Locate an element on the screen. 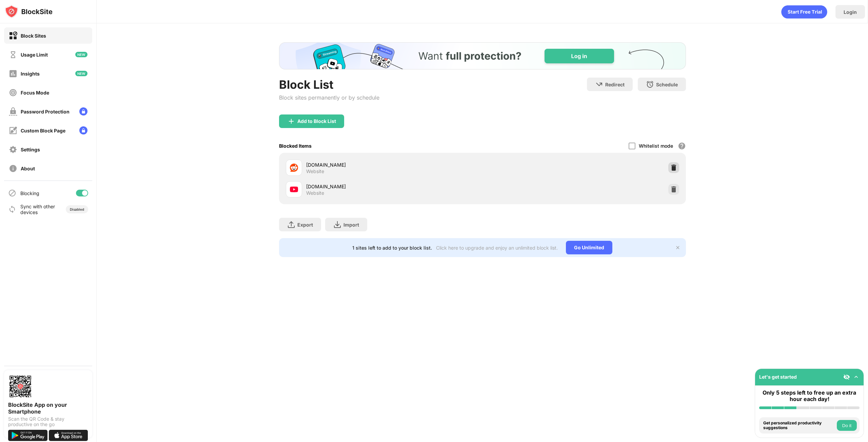 The height and width of the screenshot is (442, 868). div: Let's get started is located at coordinates (778, 376).